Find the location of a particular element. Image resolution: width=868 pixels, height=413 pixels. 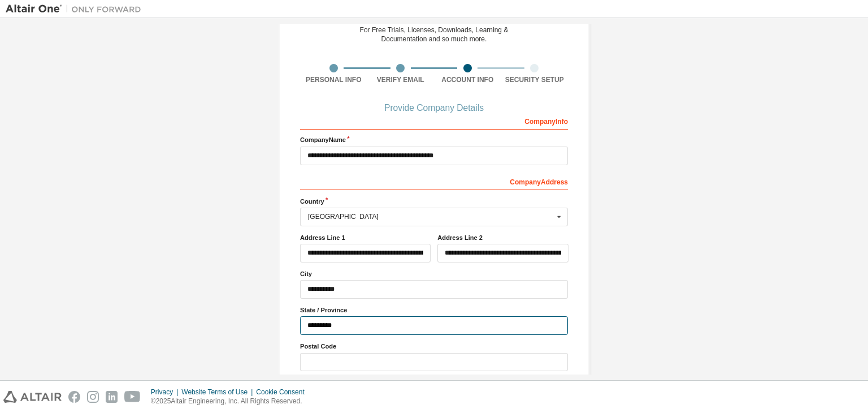

label: Country is located at coordinates (434, 201).